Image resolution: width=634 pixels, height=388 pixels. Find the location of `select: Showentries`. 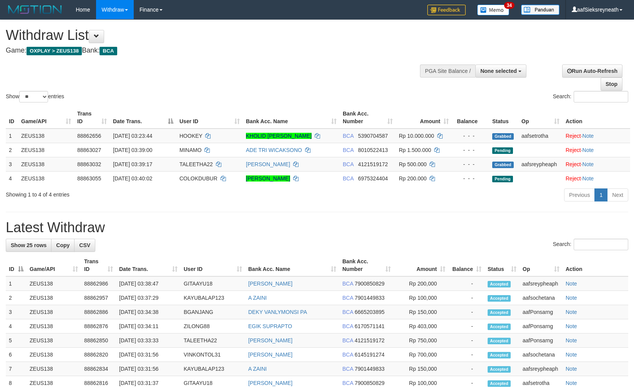

select: Showentries is located at coordinates (33, 97).